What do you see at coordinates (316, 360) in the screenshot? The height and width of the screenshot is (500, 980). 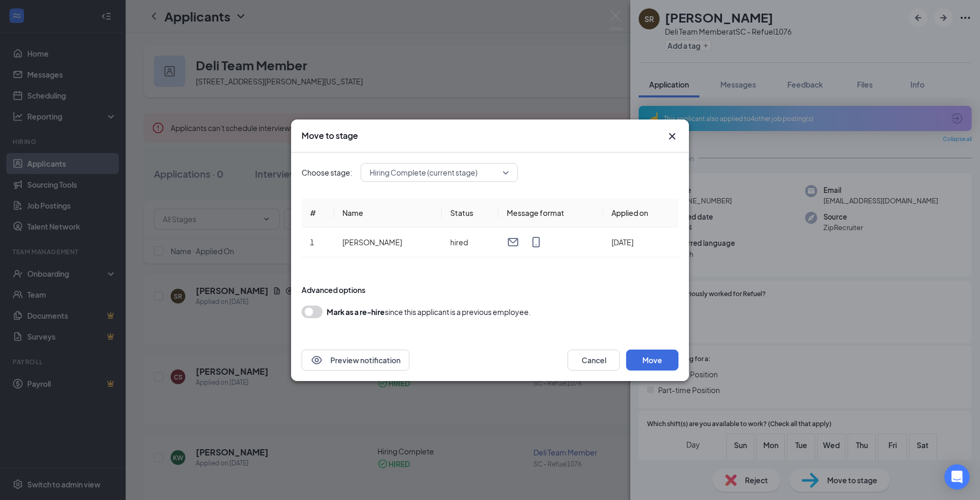 I see `svg: Eye` at bounding box center [316, 360].